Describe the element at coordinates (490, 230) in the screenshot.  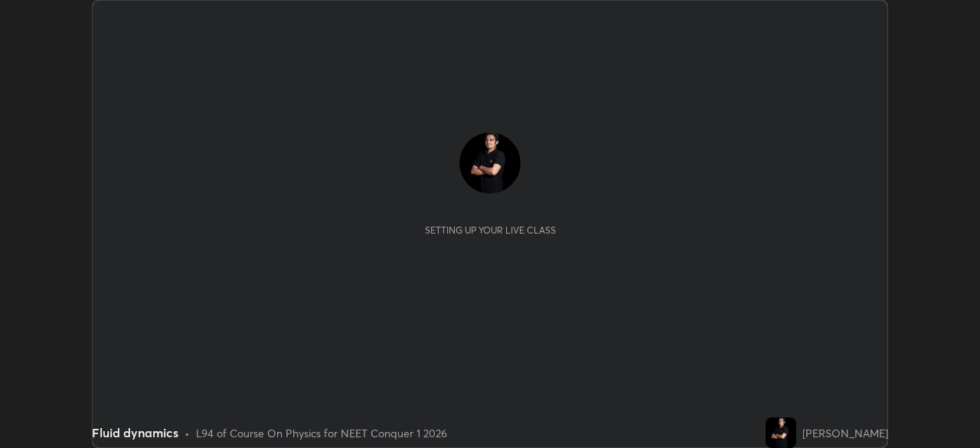
I see `div: Setting up your live class` at that location.